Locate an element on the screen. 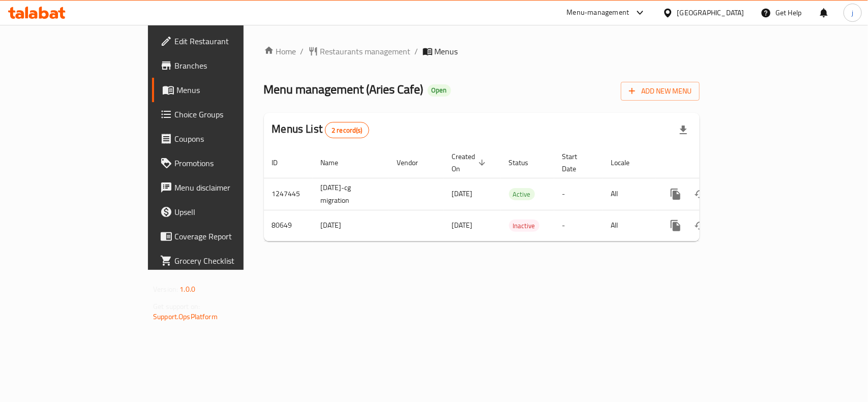 The width and height of the screenshot is (868, 402). span: Active is located at coordinates (522, 194).